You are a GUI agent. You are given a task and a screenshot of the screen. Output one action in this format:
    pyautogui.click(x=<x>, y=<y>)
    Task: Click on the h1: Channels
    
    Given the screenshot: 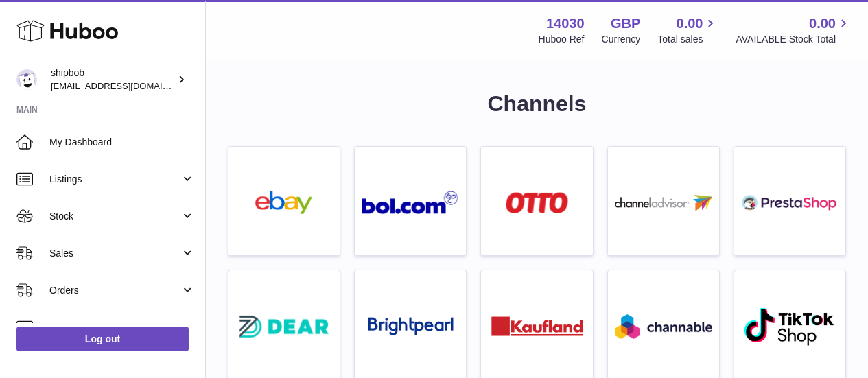 What is the action you would take?
    pyautogui.click(x=537, y=104)
    